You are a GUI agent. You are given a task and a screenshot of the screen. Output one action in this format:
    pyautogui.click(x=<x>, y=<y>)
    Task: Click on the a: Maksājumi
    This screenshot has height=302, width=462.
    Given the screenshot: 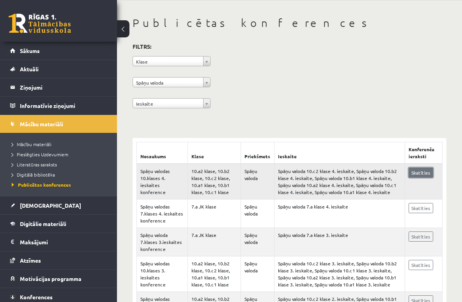 What is the action you would take?
    pyautogui.click(x=59, y=242)
    